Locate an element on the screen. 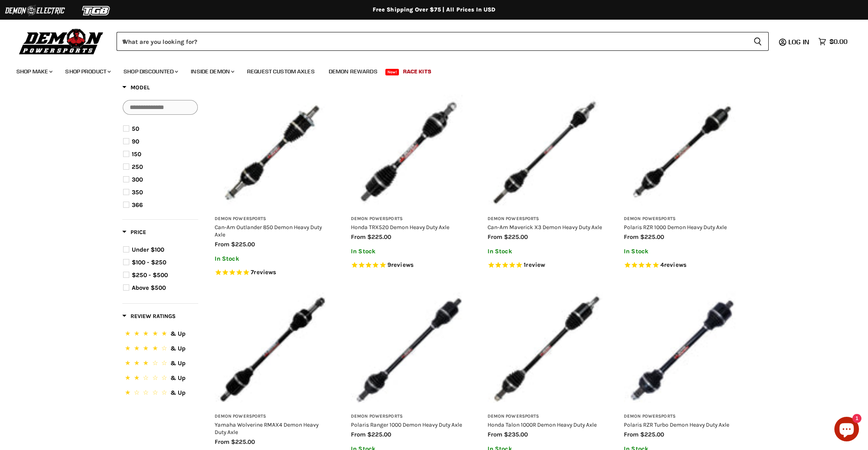 The height and width of the screenshot is (450, 868). button: Filter by Model is located at coordinates (135, 89).